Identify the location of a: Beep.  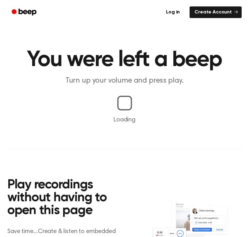
(24, 12).